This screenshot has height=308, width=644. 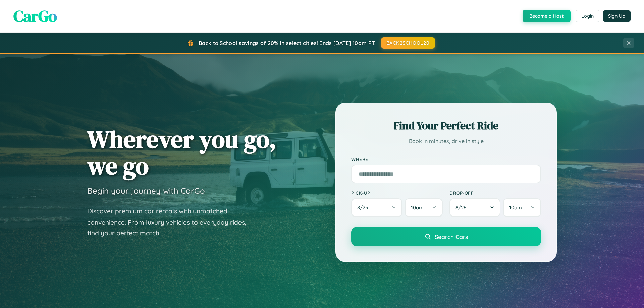 I want to click on h3: Begin your journey with CarGo, so click(x=146, y=191).